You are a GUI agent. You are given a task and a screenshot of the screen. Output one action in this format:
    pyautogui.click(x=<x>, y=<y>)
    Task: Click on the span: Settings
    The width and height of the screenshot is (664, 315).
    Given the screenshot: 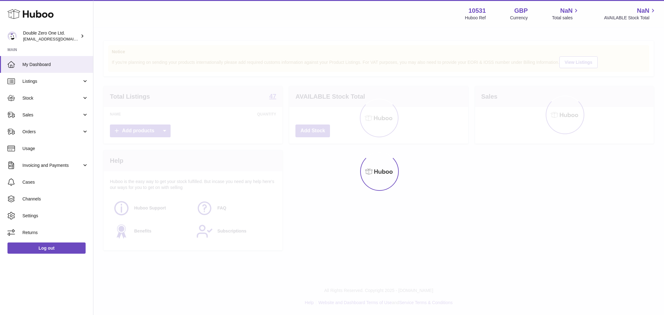 What is the action you would take?
    pyautogui.click(x=55, y=216)
    